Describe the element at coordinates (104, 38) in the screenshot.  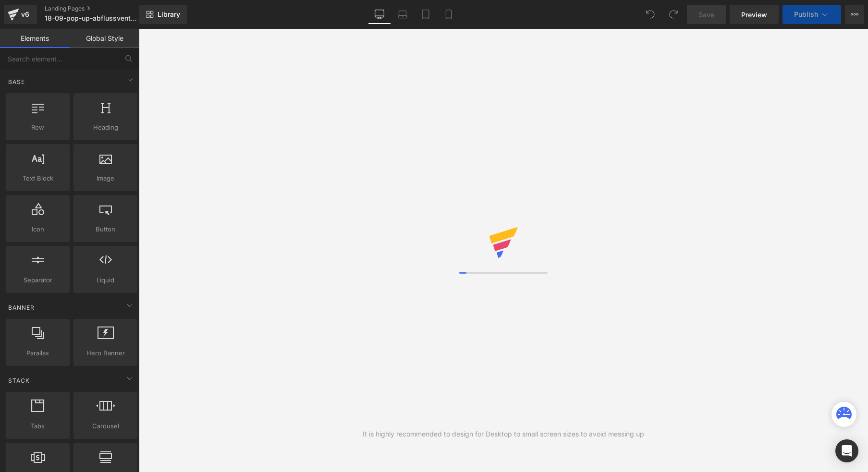
I see `a: Global Style` at that location.